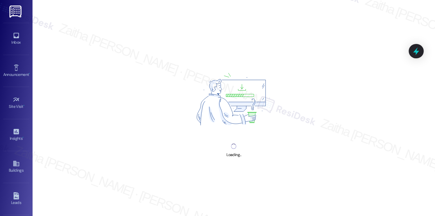  Describe the element at coordinates (16, 103) in the screenshot. I see `a: Site Visit •` at that location.